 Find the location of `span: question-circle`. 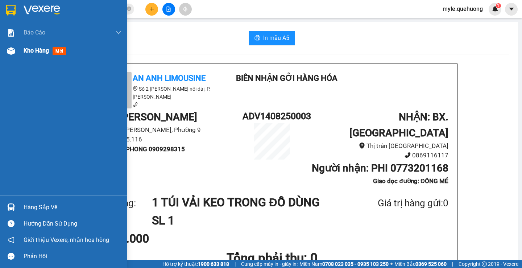

span: question-circle is located at coordinates (11, 223).